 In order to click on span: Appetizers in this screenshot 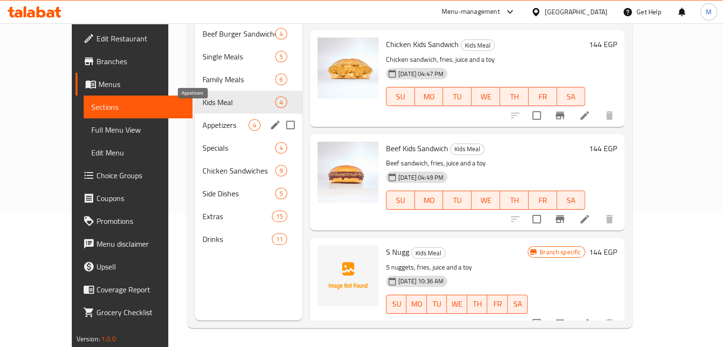, I will do `click(225, 125)`.